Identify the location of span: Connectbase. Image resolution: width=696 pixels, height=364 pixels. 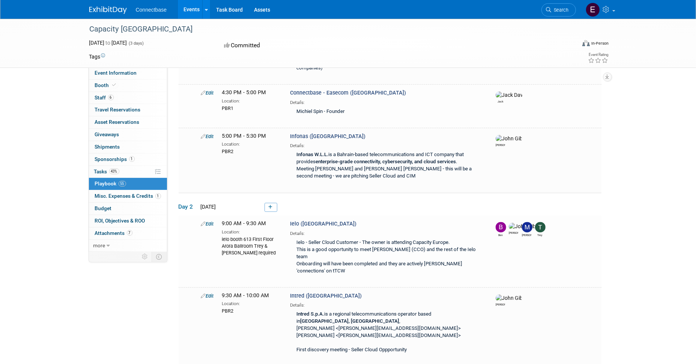
(151, 10).